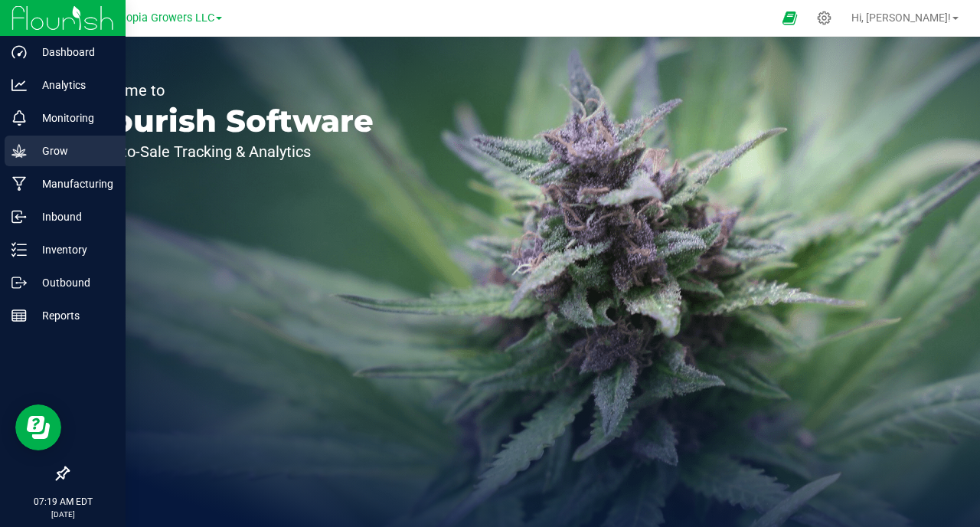 The width and height of the screenshot is (980, 527). What do you see at coordinates (73, 85) in the screenshot?
I see `p: Analytics` at bounding box center [73, 85].